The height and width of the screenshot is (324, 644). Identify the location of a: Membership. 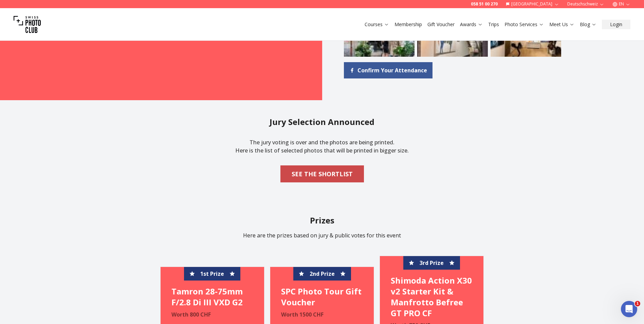
(408, 25).